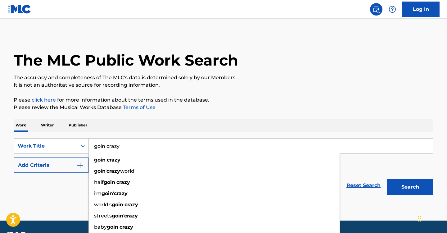 This screenshot has width=447, height=233. I want to click on a: Reset Search, so click(363, 185).